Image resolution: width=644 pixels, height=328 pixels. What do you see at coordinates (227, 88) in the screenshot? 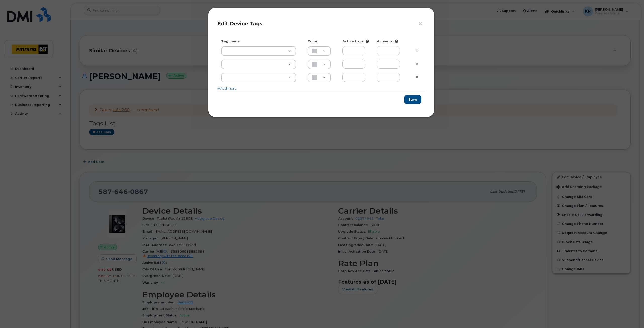
I see `a: Add more` at bounding box center [227, 88].